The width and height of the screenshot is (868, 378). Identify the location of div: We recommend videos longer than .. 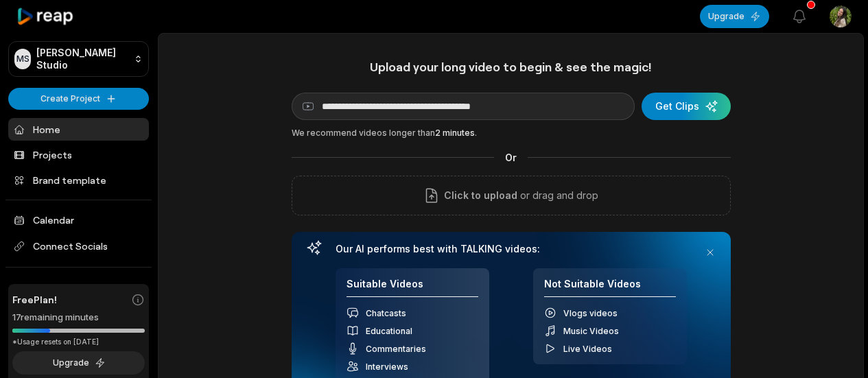
(511, 133).